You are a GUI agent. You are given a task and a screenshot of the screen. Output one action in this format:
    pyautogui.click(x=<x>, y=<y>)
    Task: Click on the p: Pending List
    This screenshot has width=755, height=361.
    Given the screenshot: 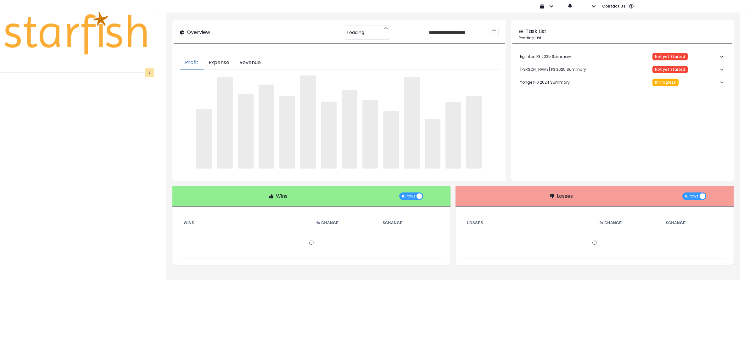 What is the action you would take?
    pyautogui.click(x=622, y=38)
    